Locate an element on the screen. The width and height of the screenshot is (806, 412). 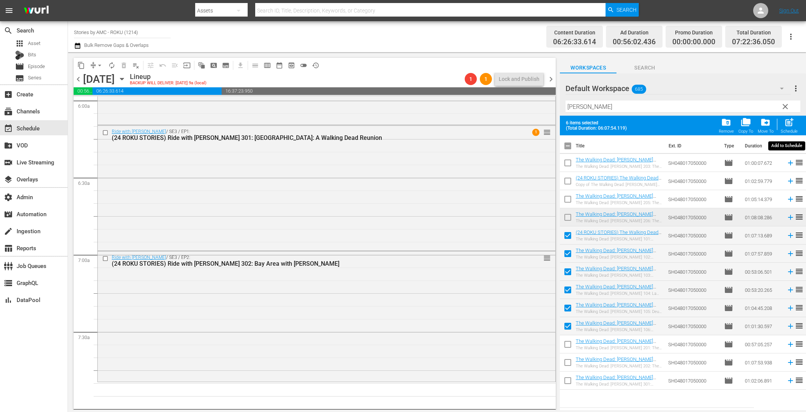
div: Total Duration is located at coordinates (754, 32).